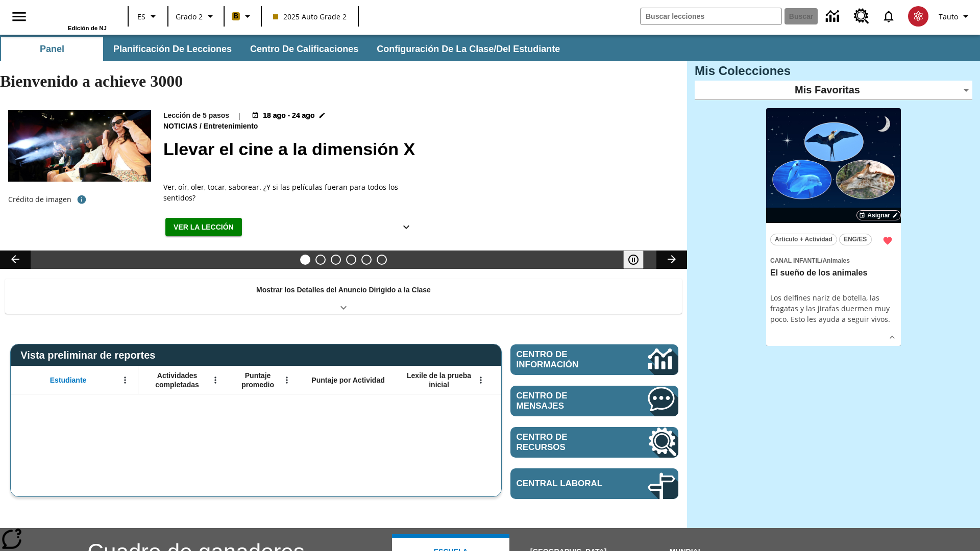 The height and width of the screenshot is (551, 980). What do you see at coordinates (834, 308) in the screenshot?
I see `div: Los delfines nariz de botella, las fragatas y las jirafas duermen muy poco. Esto les ayuda a segu...` at bounding box center [834, 308].